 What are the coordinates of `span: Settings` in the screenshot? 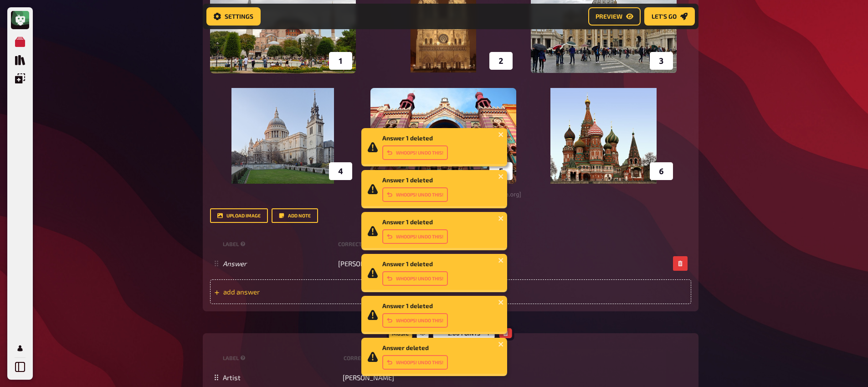 It's located at (239, 17).